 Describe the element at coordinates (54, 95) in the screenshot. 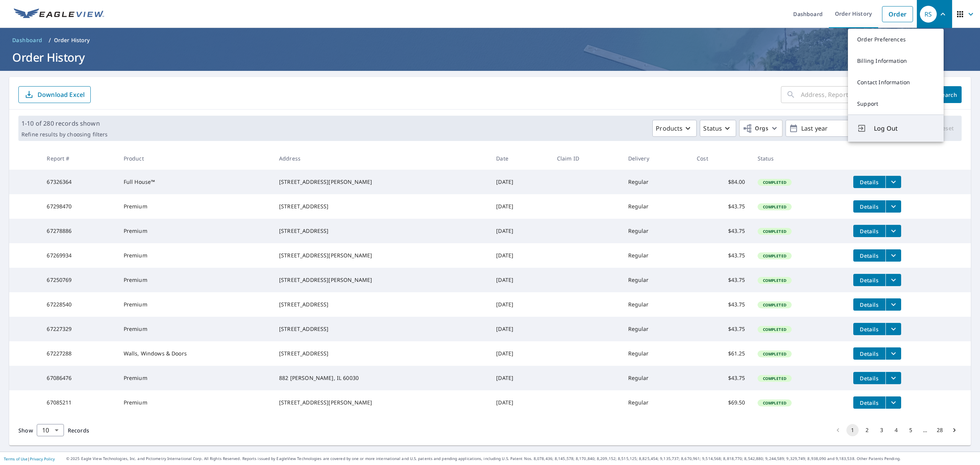

I see `button: Download Excel` at that location.